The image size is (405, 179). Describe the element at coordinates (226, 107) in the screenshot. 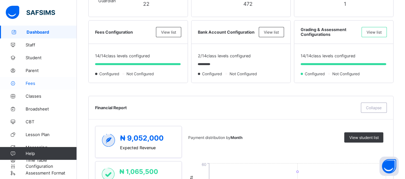

I see `span: Financial Report` at that location.